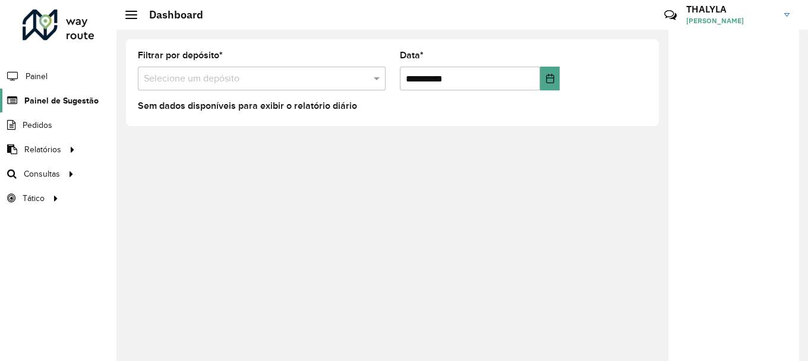 The image size is (808, 361). What do you see at coordinates (412, 55) in the screenshot?
I see `label: Data` at bounding box center [412, 55].